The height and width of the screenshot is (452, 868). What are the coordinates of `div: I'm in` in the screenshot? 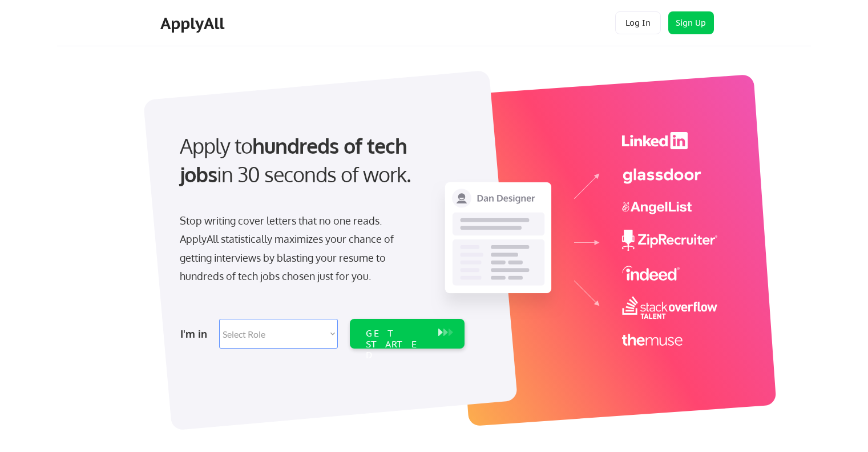 It's located at (197, 333).